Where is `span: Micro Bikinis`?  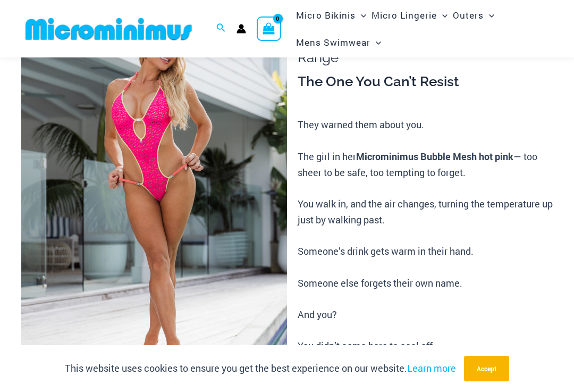 span: Micro Bikinis is located at coordinates (326, 15).